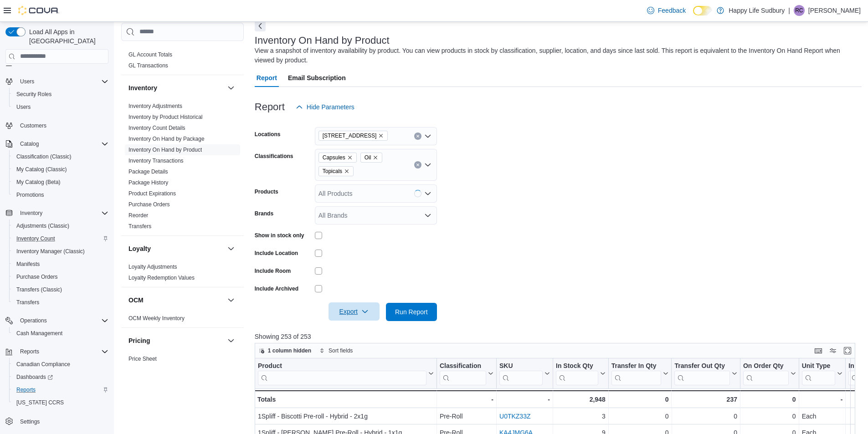 The width and height of the screenshot is (868, 434). I want to click on span: Export, so click(354, 312).